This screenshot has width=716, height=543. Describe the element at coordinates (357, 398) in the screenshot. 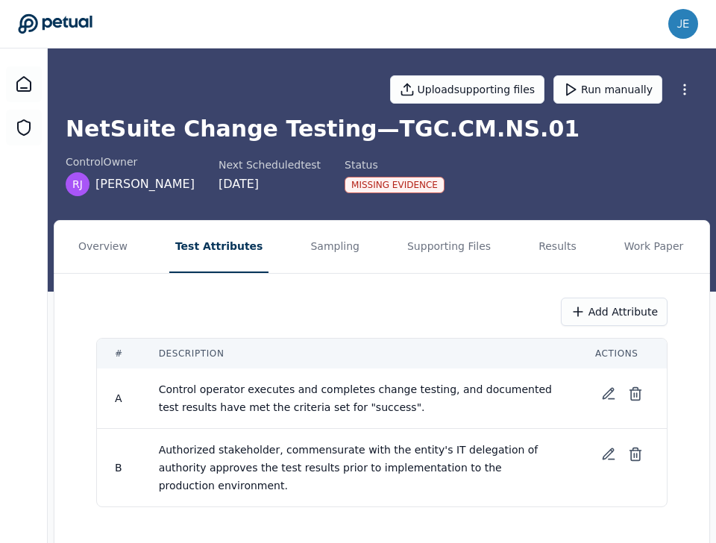

I see `span: Control operator executes and completes change testing, and documented test results have met the ...` at that location.